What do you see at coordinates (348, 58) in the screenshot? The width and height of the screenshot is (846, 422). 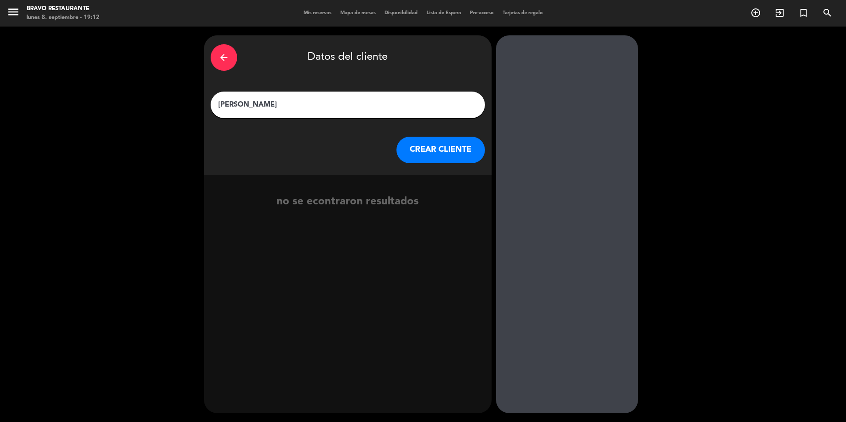 I see `div: Datos del cliente` at bounding box center [348, 58].